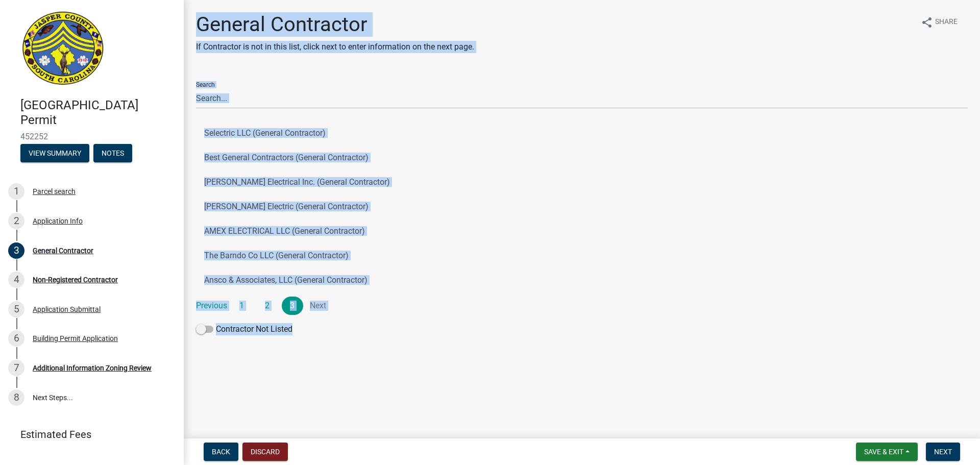 The width and height of the screenshot is (980, 465). What do you see at coordinates (113, 154) in the screenshot?
I see `wm-modal-confirm: Notes` at bounding box center [113, 154].